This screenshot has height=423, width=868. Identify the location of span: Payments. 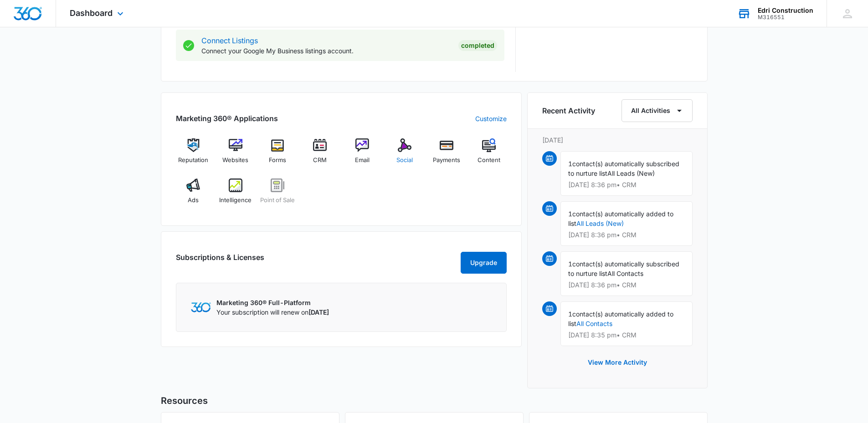
(447, 160).